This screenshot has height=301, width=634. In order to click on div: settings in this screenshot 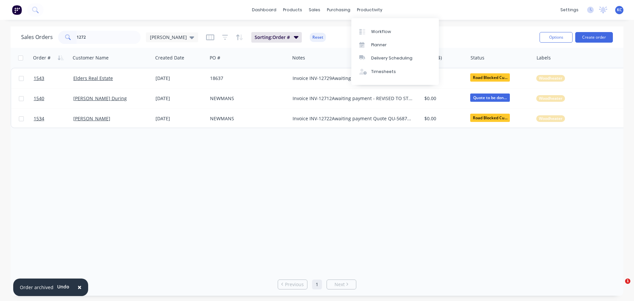, I will do `click(569, 10)`.